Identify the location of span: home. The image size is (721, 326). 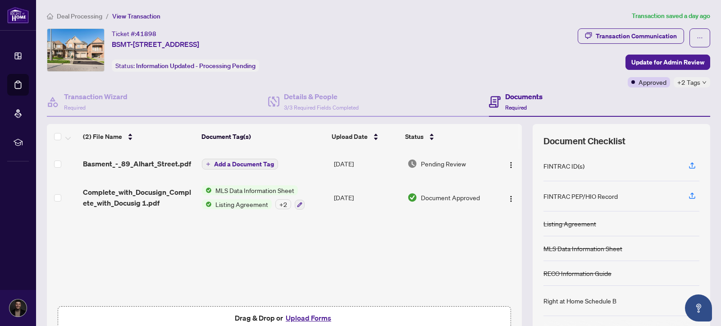
(50, 16).